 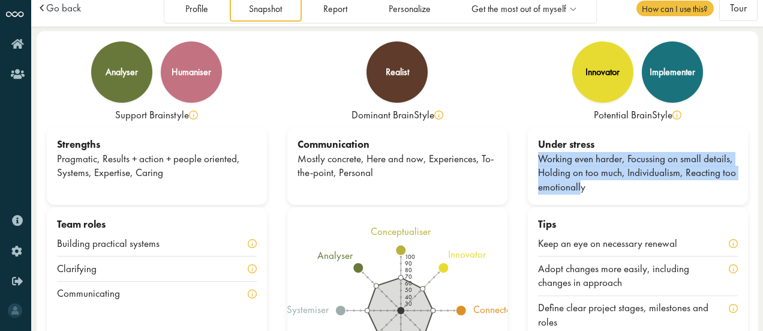 What do you see at coordinates (409, 262) in the screenshot?
I see `text: 90` at bounding box center [409, 262].